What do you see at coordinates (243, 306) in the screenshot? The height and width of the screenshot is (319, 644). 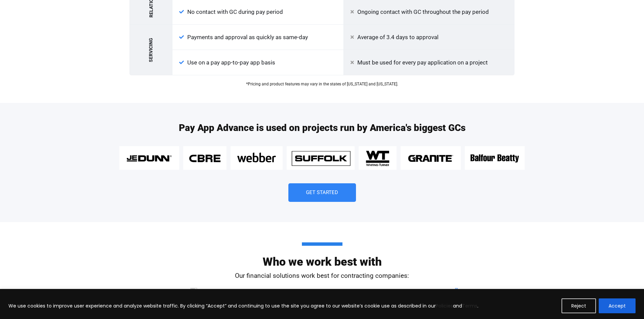 I see `p: We use cookies to improve user experience and analyze website traffic. By clicking “Accept” and c...` at bounding box center [243, 306].